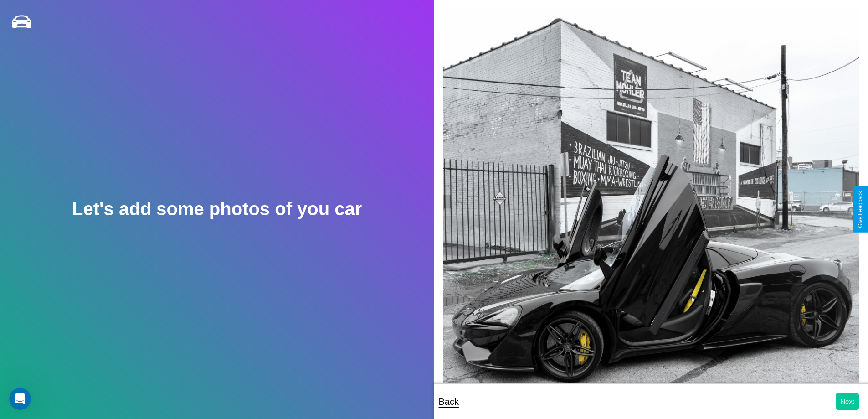  What do you see at coordinates (651, 205) in the screenshot?
I see `img: posted` at bounding box center [651, 205].